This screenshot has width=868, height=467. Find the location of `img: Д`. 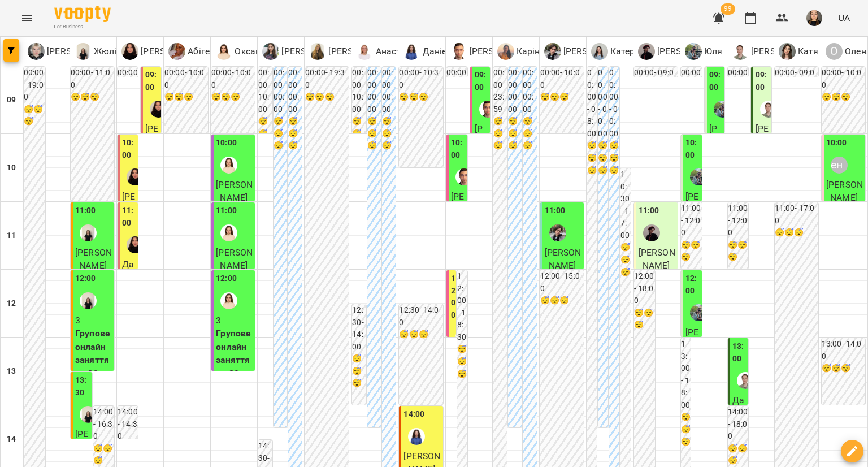

img: Д is located at coordinates (411, 51).